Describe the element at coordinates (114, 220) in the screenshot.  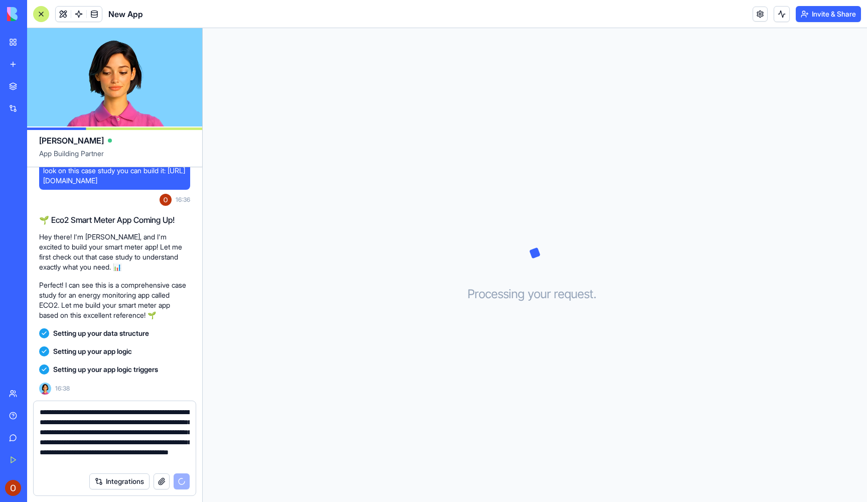
I see `h2: 🌱 Eco2 Smart Meter App Coming Up!` at that location.